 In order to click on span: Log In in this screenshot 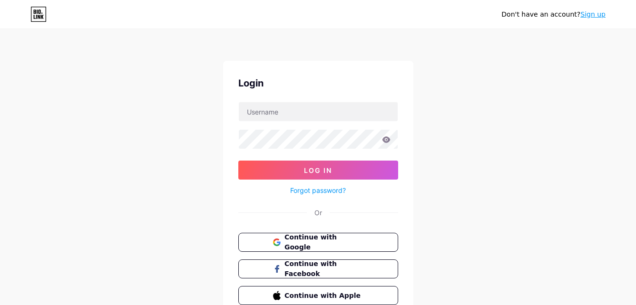, I will do `click(318, 170)`.